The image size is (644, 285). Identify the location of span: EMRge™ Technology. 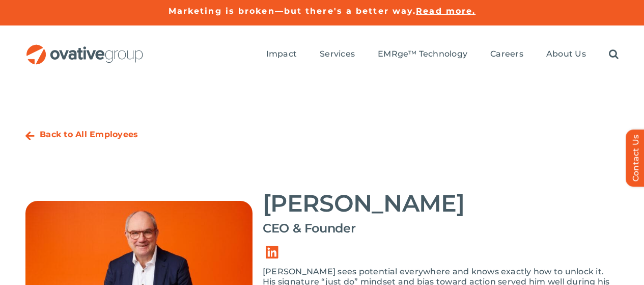
(423, 54).